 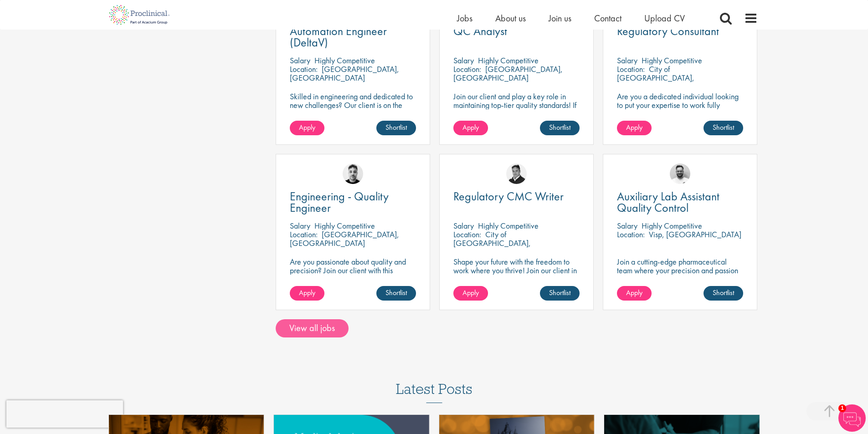 What do you see at coordinates (680, 113) in the screenshot?
I see `p: Are you a dedicated individual looking to put your expertise to work fully flexibly in a remote p...` at bounding box center [680, 113].